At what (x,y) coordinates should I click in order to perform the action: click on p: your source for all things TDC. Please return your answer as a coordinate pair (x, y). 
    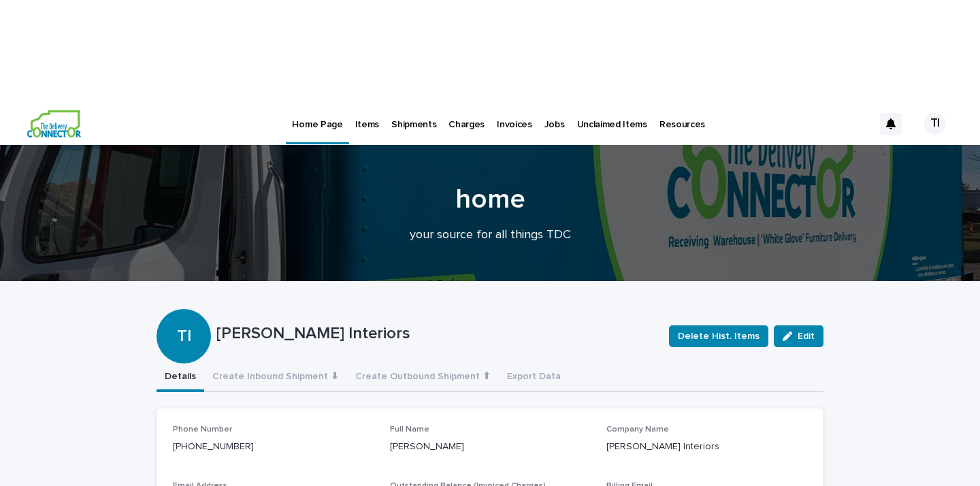
    Looking at the image, I should click on (490, 236).